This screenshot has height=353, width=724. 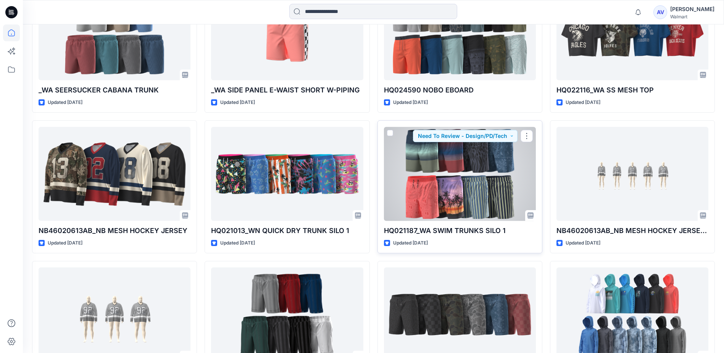 I want to click on a: HQ021187_WA SWIM TRUNKS SILO 1, so click(x=460, y=173).